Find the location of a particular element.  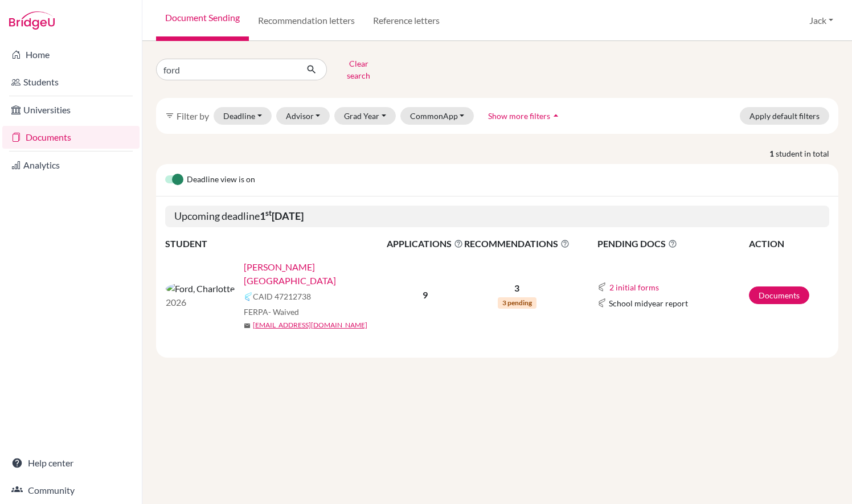

span: School midyear report is located at coordinates (648, 302).